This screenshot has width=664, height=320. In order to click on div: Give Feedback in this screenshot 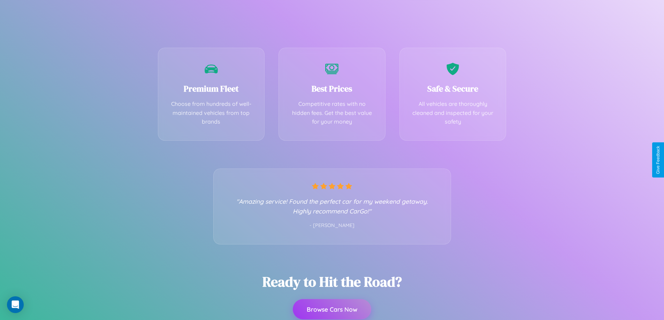, I will do `click(658, 160)`.